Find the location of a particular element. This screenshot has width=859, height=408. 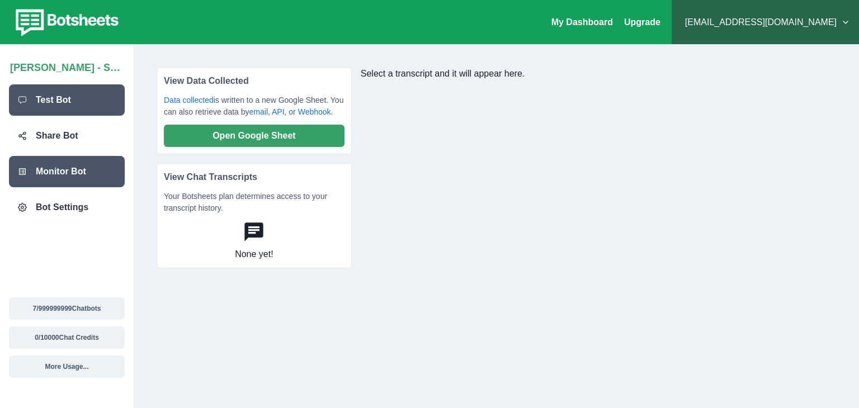

p: Bot Settings is located at coordinates (62, 208).